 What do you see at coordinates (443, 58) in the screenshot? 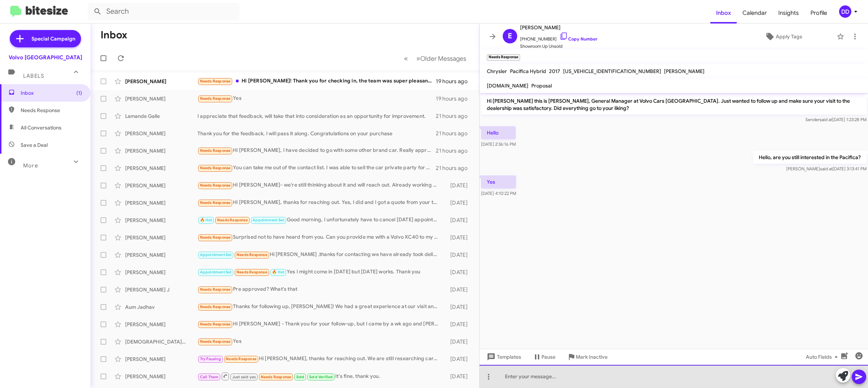
I see `span: Older Messages` at bounding box center [443, 58].